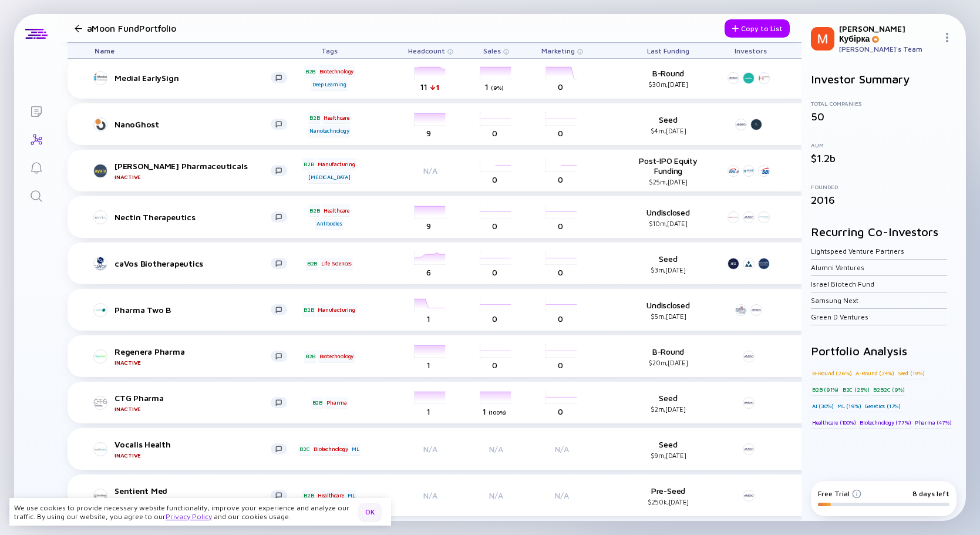 Image resolution: width=980 pixels, height=535 pixels. Describe the element at coordinates (329, 84) in the screenshot. I see `div: Deep Learning` at that location.